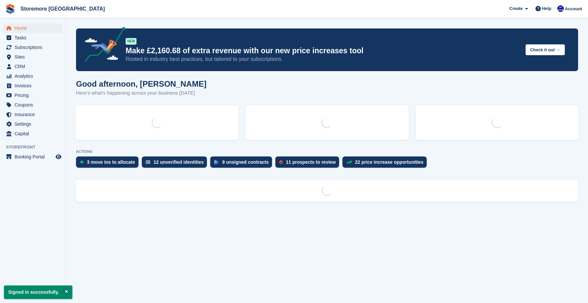  I want to click on div: 3 move ins to allocate, so click(111, 162).